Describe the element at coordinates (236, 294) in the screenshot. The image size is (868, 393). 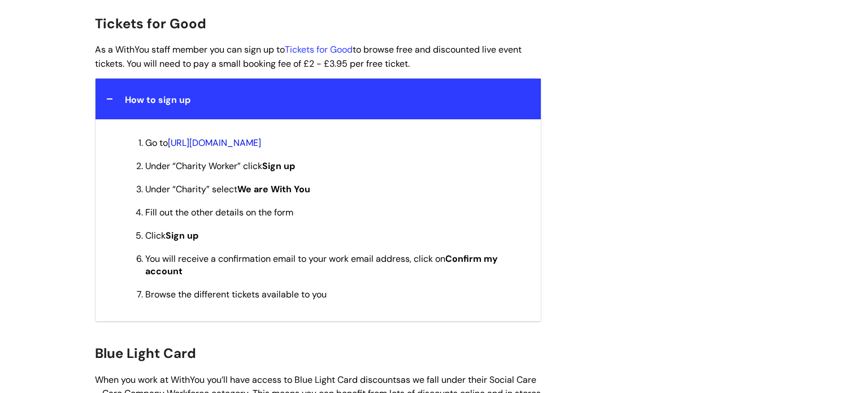
I see `span: Browse the different tickets available to you` at that location.